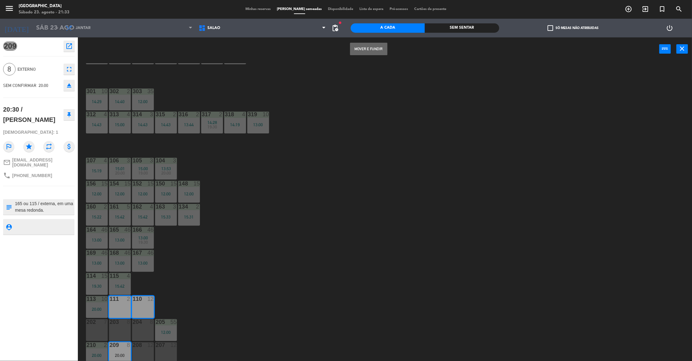 The height and width of the screenshot is (361, 692). What do you see at coordinates (682, 49) in the screenshot?
I see `button: close` at bounding box center [682, 49].